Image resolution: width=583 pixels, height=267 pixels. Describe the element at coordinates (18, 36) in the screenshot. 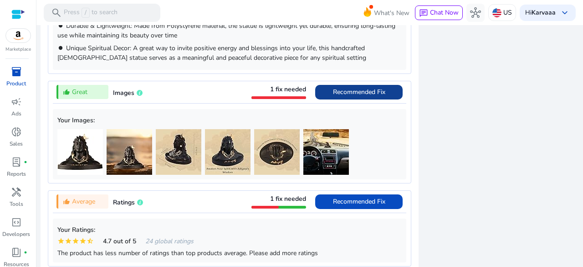

I see `img: amazon.svg` at that location.